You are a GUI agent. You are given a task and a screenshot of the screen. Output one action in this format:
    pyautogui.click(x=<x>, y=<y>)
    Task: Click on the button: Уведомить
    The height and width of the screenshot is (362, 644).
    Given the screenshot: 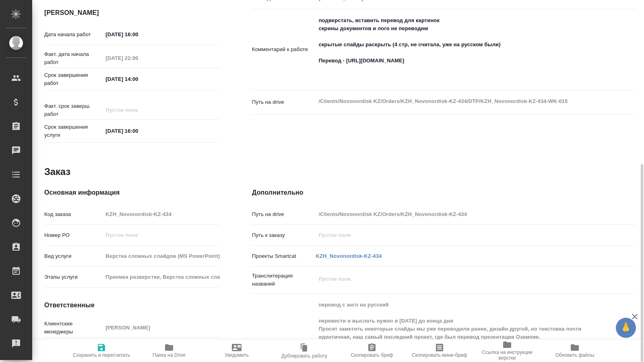 What is the action you would take?
    pyautogui.click(x=237, y=351)
    